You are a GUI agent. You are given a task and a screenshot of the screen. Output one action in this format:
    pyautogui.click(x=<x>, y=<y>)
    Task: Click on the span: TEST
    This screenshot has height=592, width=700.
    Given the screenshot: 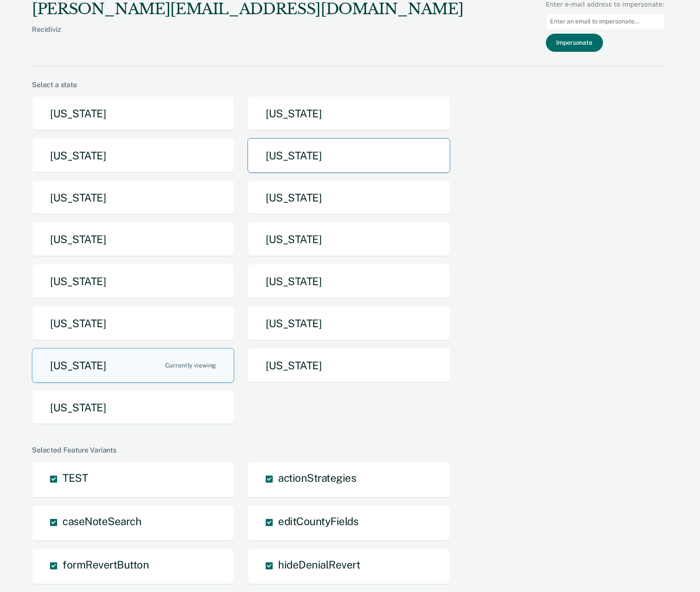 What is the action you would take?
    pyautogui.click(x=75, y=477)
    